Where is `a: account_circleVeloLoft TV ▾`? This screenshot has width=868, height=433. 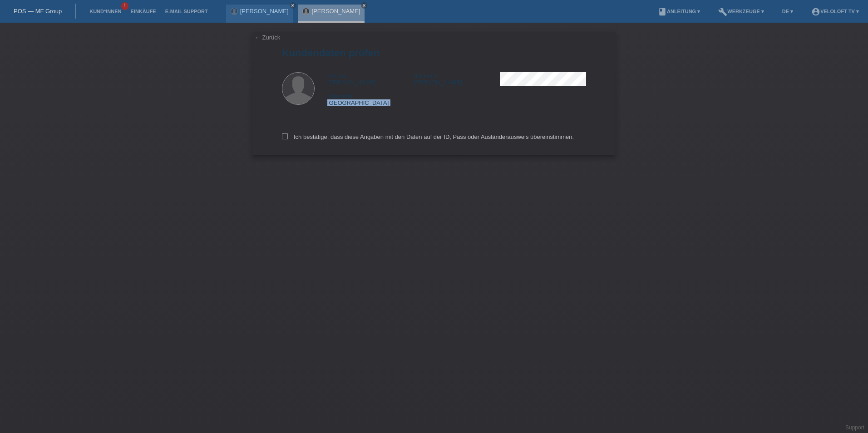
a: account_circleVeloLoft TV ▾ is located at coordinates (835, 11).